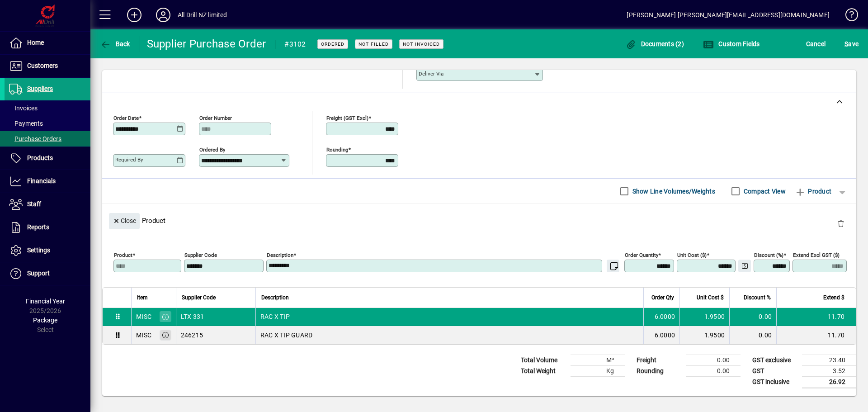 Image resolution: width=868 pixels, height=412 pixels. I want to click on td: GST, so click(775, 371).